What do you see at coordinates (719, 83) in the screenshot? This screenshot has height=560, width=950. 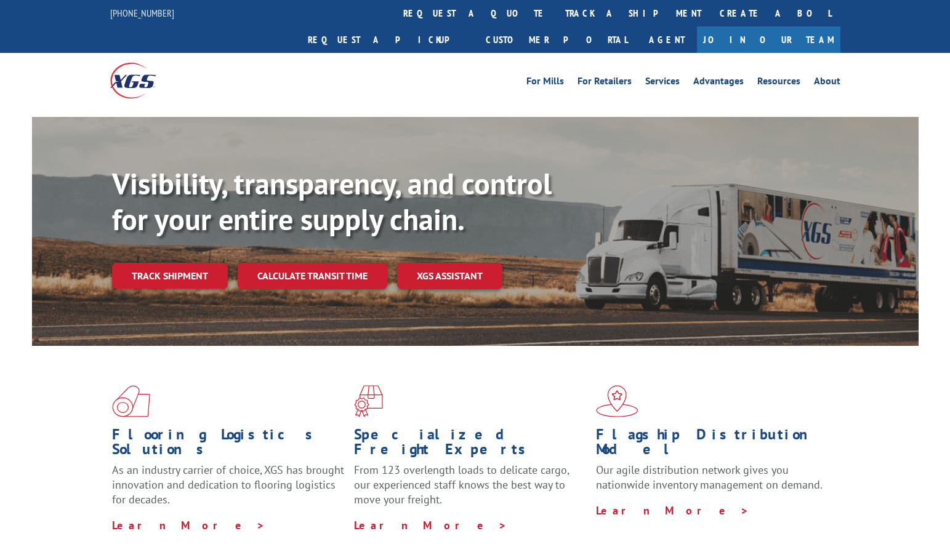 I see `a: Advantages` at bounding box center [719, 83].